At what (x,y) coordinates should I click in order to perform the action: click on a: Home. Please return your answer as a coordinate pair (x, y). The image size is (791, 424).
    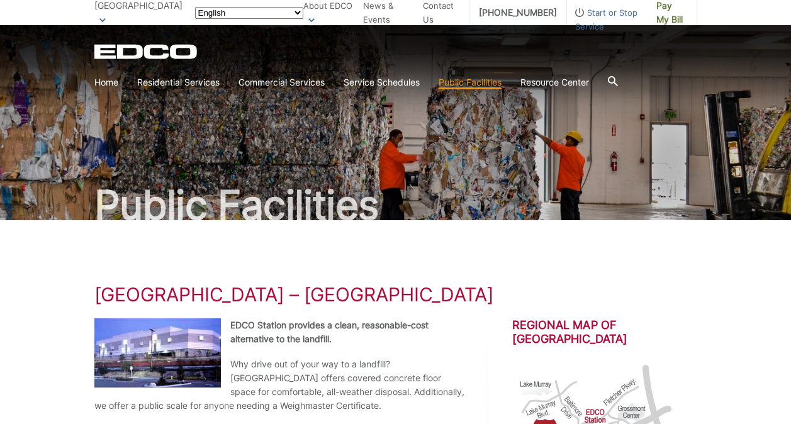
    Looking at the image, I should click on (106, 82).